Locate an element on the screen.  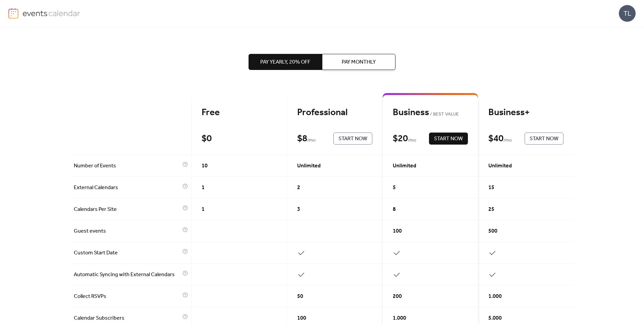
span: Custom Start Date is located at coordinates (127, 253).